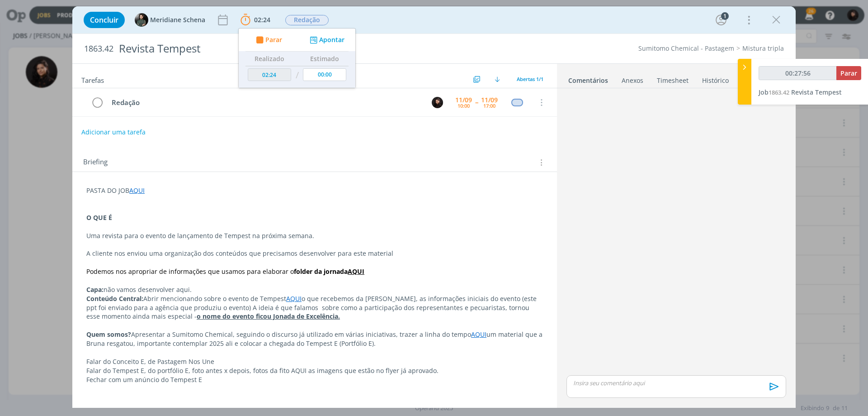 Image resolution: width=868 pixels, height=416 pixels. What do you see at coordinates (99, 217) in the screenshot?
I see `strong: O QUE É` at bounding box center [99, 217].